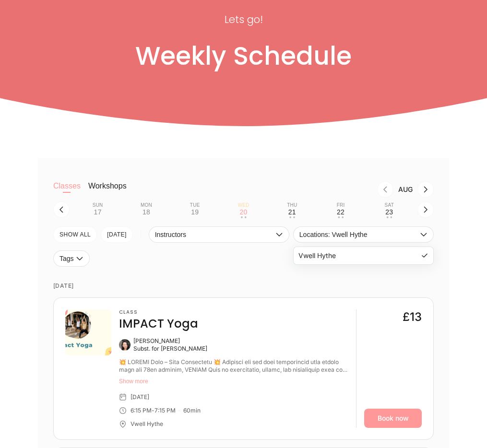 The width and height of the screenshot is (487, 448). I want to click on ul: Locations: Vwell Hythe, so click(363, 256).